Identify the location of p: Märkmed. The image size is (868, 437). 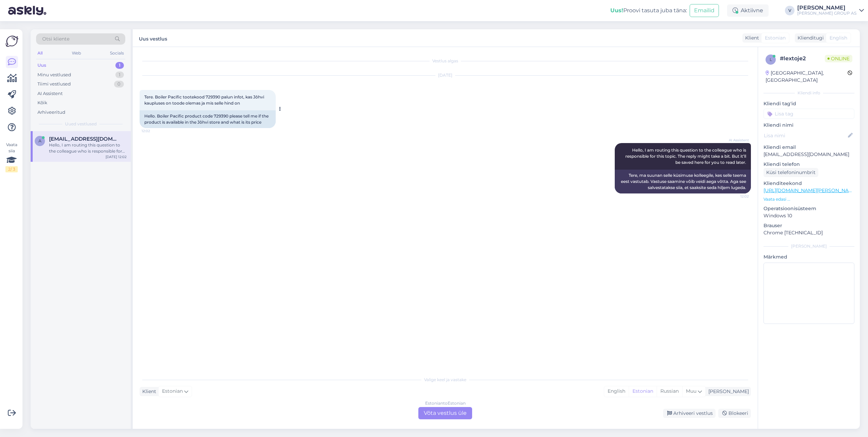
(808, 257).